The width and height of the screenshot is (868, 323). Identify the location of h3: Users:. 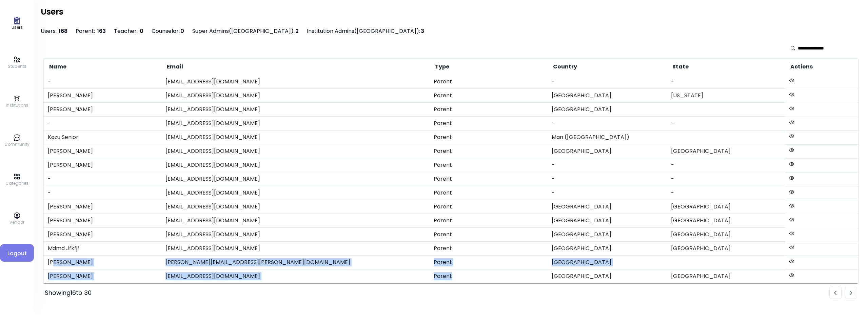
(54, 31).